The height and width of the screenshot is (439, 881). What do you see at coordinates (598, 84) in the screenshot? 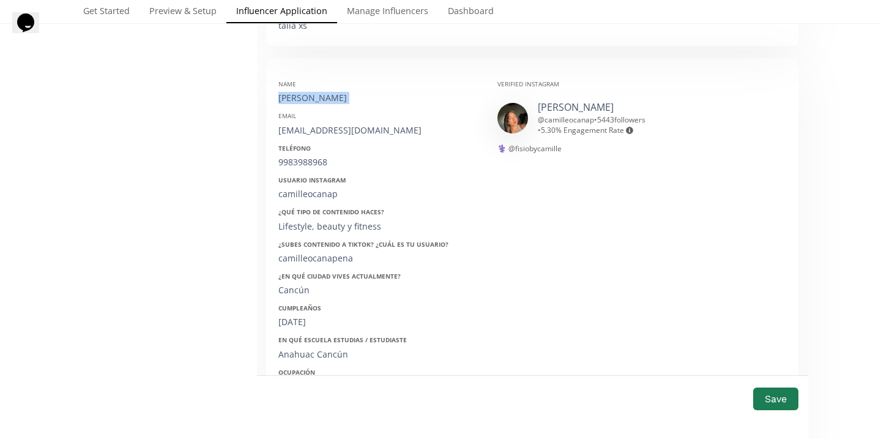
I see `div: Verified Instagram` at bounding box center [598, 84].